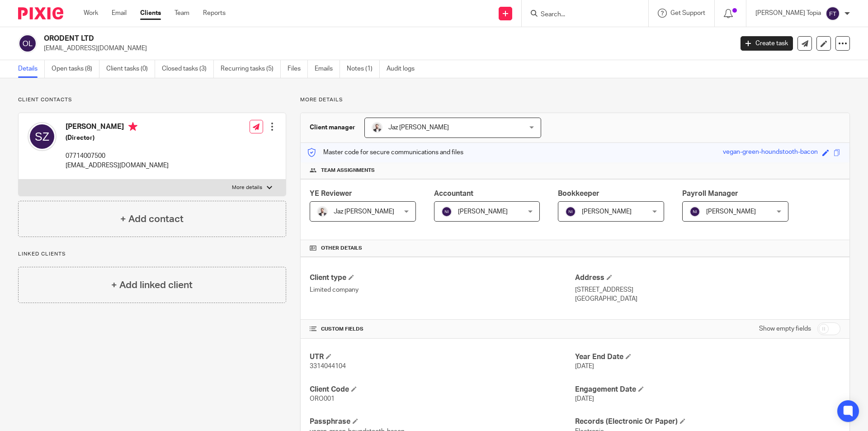  Describe the element at coordinates (579, 193) in the screenshot. I see `span: Bookkeeper` at that location.